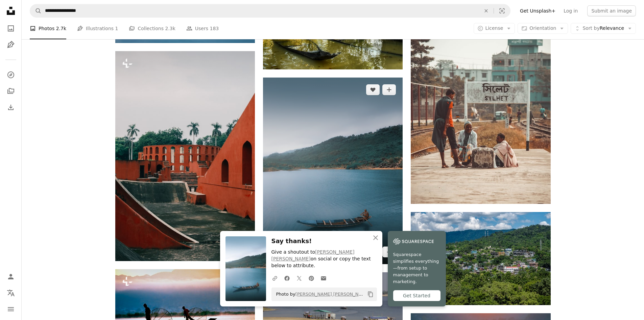 This screenshot has height=320, width=644. What do you see at coordinates (170, 29) in the screenshot?
I see `span: 2.3k` at bounding box center [170, 29].